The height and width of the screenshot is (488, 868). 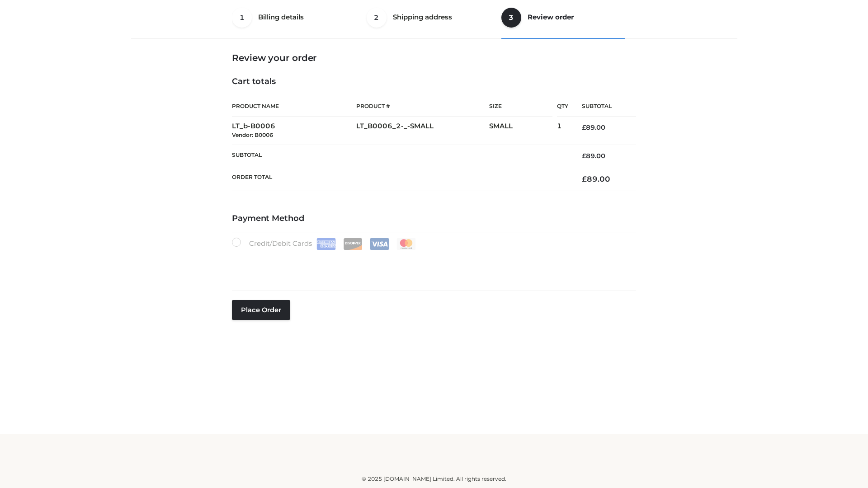 What do you see at coordinates (423, 130) in the screenshot?
I see `td: LT_B0006_2-_-SMALL` at bounding box center [423, 130].